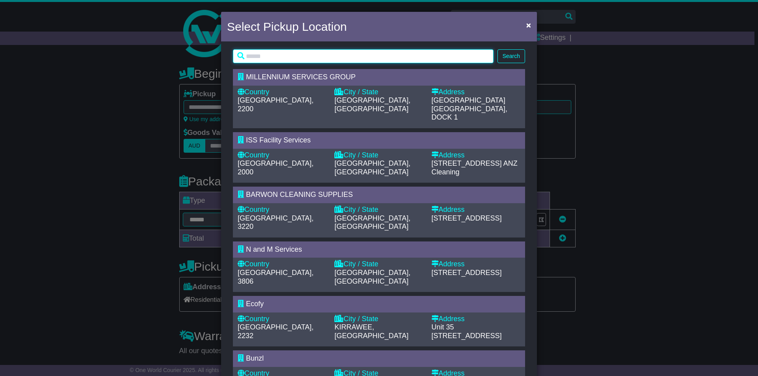 The height and width of the screenshot is (376, 758). What do you see at coordinates (287, 26) in the screenshot?
I see `h4: Select Pickup Location` at bounding box center [287, 26].